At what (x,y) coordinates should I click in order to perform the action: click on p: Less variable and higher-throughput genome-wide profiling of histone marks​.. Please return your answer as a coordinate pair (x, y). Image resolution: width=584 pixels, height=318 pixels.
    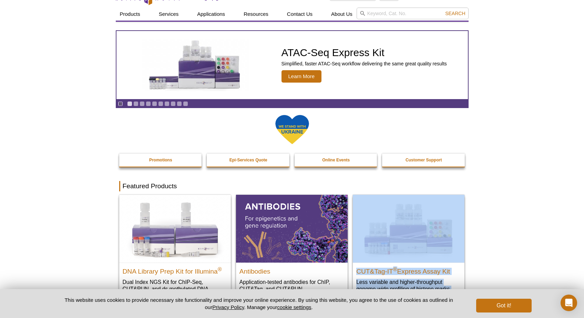
    Looking at the image, I should click on (409, 286).